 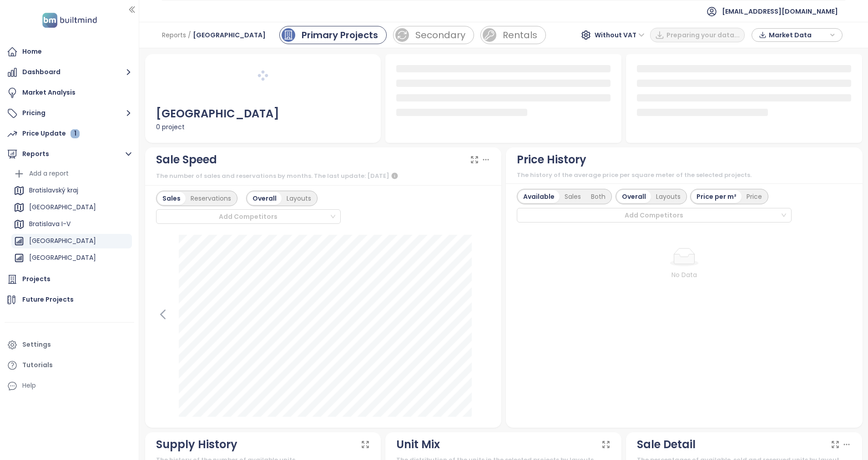 I want to click on button: Preparing your data..., so click(x=697, y=35).